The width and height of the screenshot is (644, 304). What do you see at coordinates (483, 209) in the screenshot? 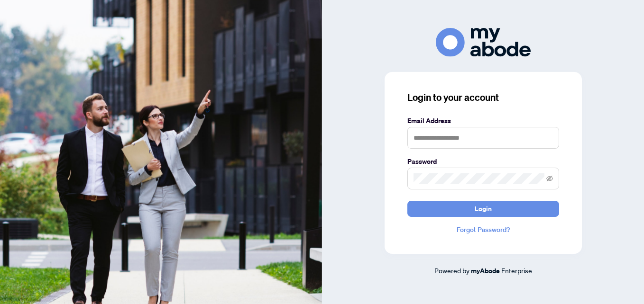
I see `button: Login` at bounding box center [483, 209].